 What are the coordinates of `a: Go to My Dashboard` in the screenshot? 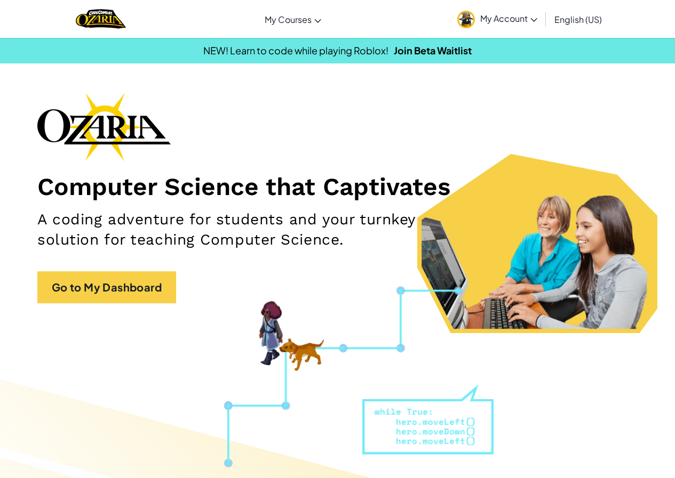 It's located at (107, 287).